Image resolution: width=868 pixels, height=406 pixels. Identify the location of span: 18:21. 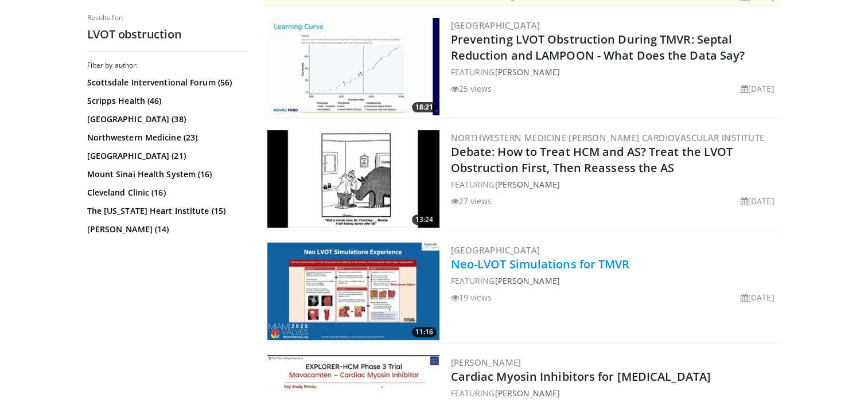
(424, 107).